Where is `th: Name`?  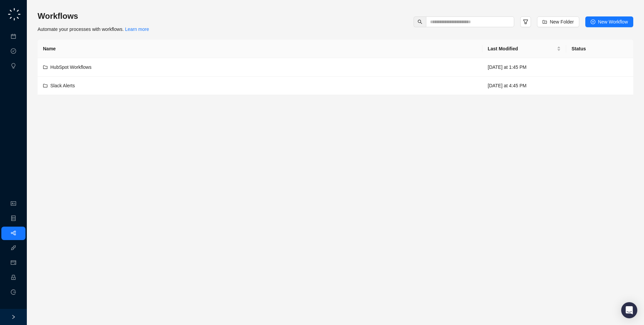 th: Name is located at coordinates (260, 49).